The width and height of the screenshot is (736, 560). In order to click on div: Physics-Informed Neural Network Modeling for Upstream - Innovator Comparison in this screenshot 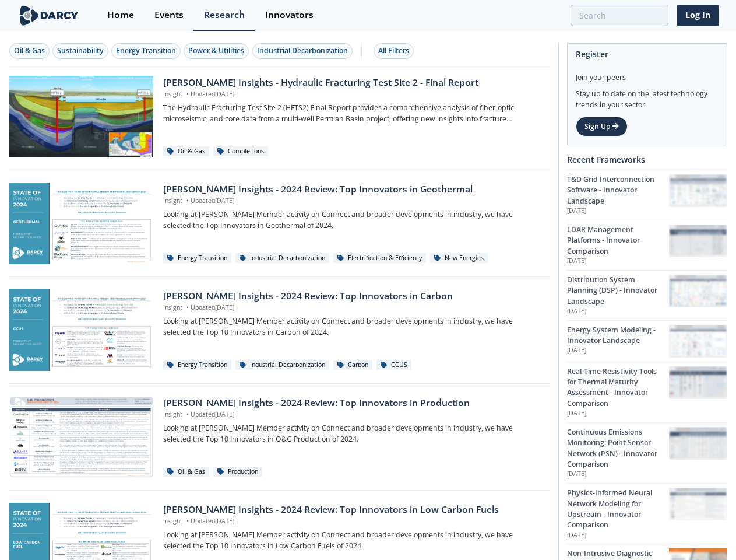, I will do `click(618, 509)`.